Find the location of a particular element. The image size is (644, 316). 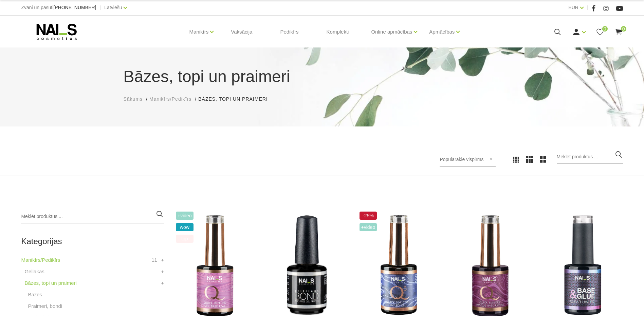

span: Manikīrs/Pedikīrs is located at coordinates (170, 99).